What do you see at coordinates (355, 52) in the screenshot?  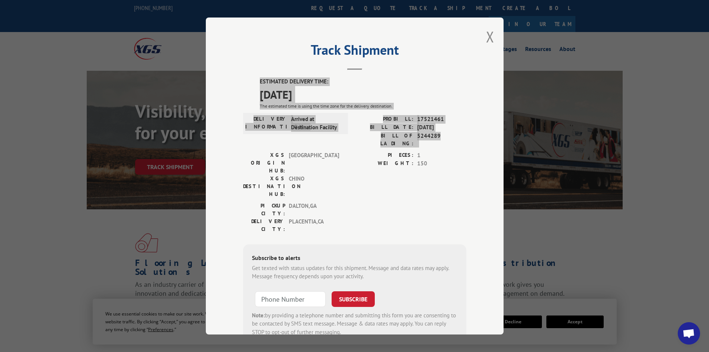 I see `h2: Track Shipment` at bounding box center [355, 52].